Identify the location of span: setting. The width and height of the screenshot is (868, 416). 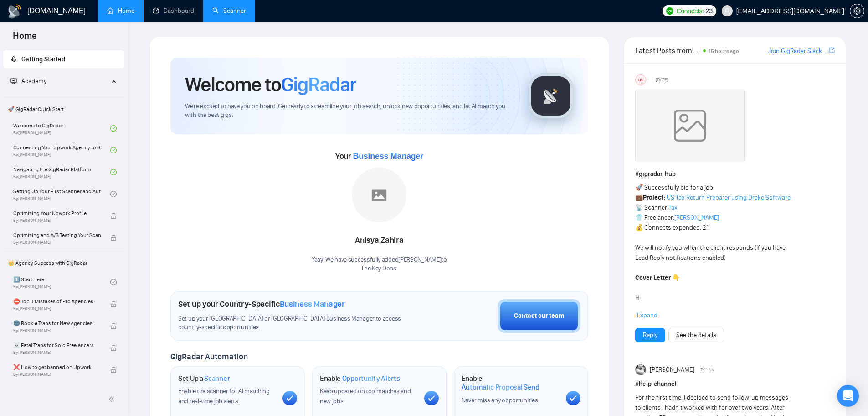
(857, 11).